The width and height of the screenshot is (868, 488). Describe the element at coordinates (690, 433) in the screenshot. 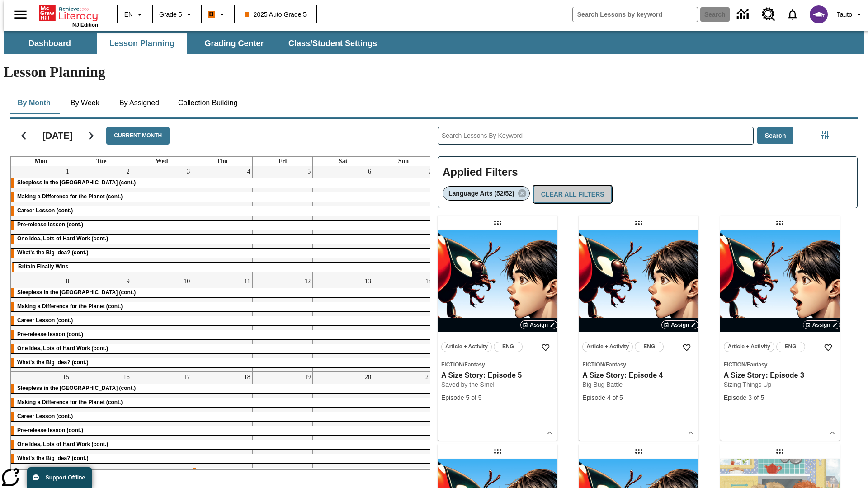

I see `button: Show Details` at that location.